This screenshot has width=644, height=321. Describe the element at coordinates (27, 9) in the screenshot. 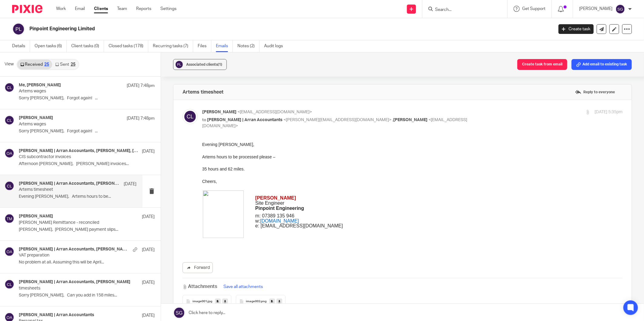

I see `img: Pixie` at that location.